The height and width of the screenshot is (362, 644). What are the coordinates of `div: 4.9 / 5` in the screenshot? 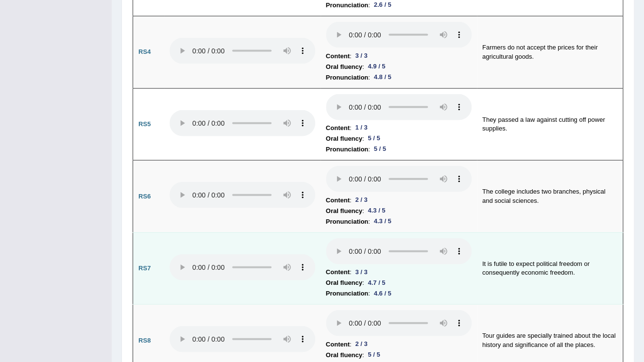 It's located at (376, 66).